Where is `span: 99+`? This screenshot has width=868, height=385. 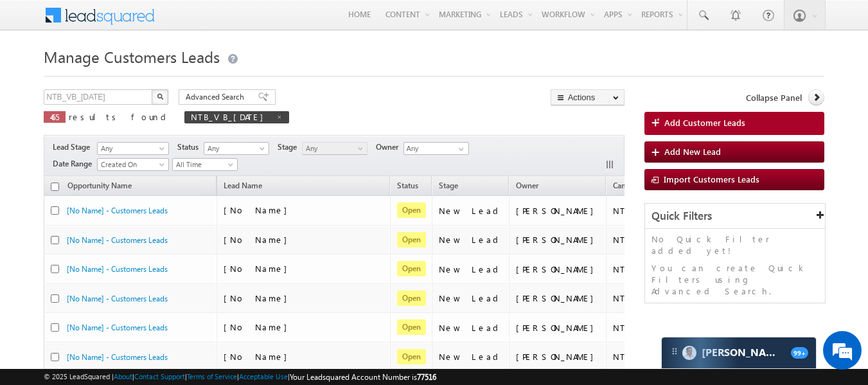
span: 99+ is located at coordinates (799, 353).